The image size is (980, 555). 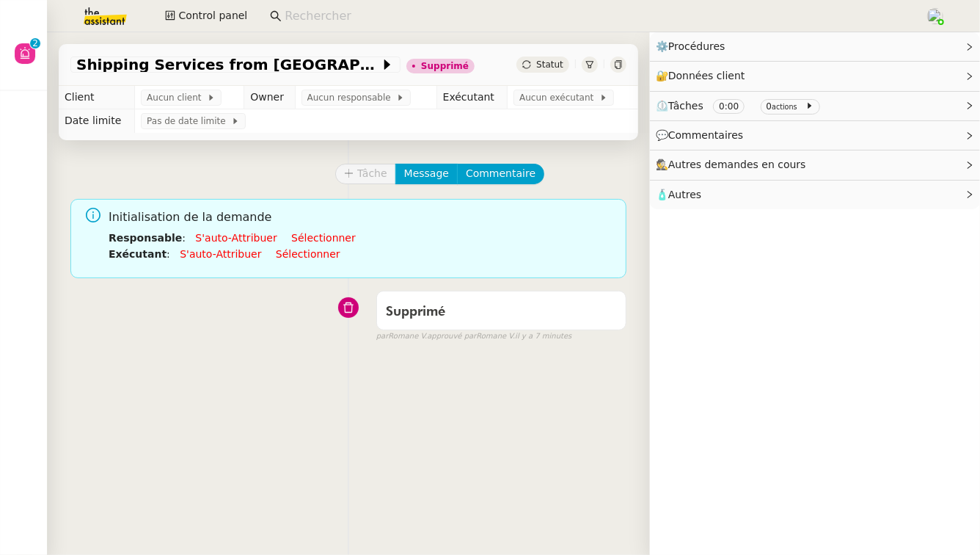 I want to click on td: Client, so click(x=97, y=98).